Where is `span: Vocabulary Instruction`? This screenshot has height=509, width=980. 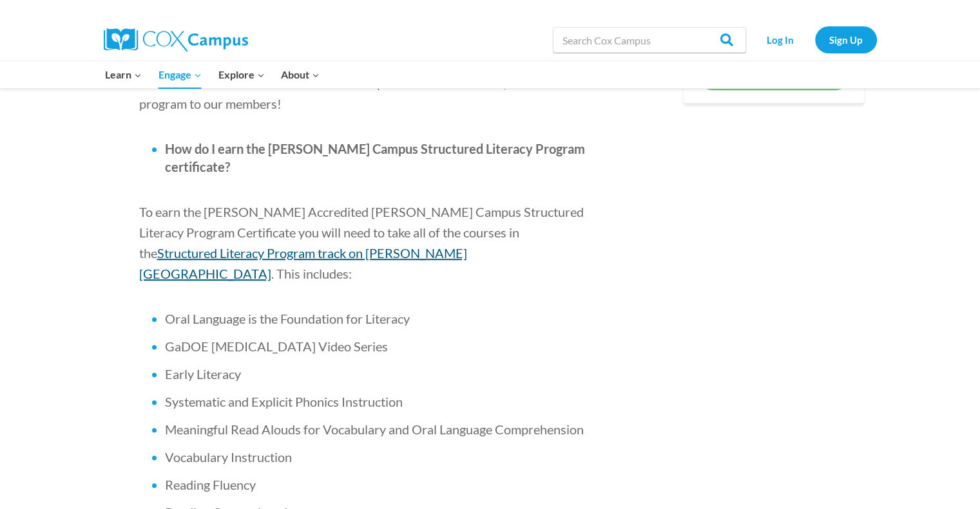
span: Vocabulary Instruction is located at coordinates (228, 457).